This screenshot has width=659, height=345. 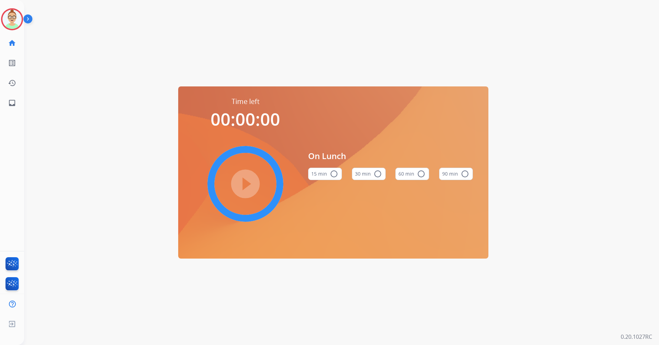 What do you see at coordinates (12, 83) in the screenshot?
I see `mat-icon: history` at bounding box center [12, 83].